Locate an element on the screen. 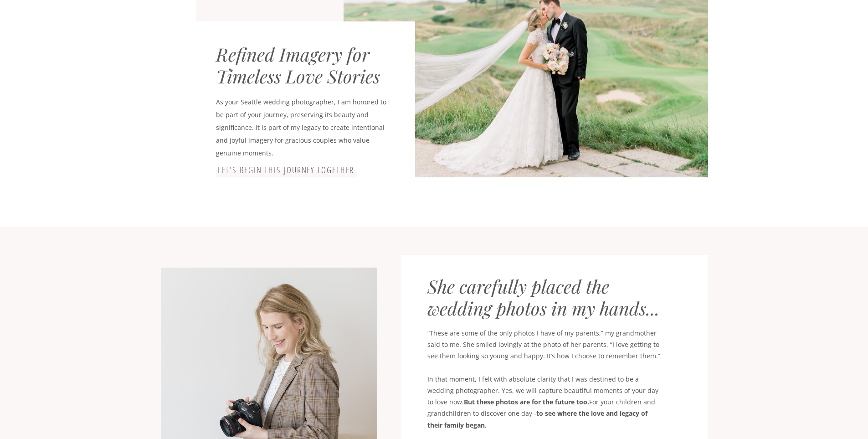 This screenshot has width=868, height=439. h2: She carefully placed the wedding photos in my hands... is located at coordinates (552, 298).